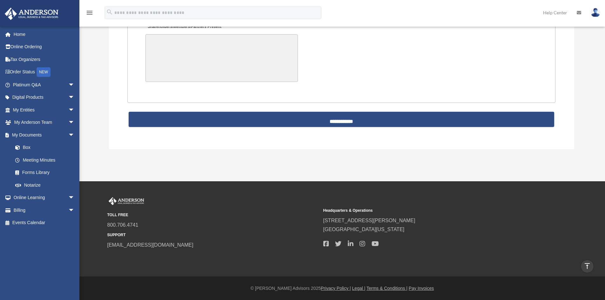 The width and height of the screenshot is (605, 300). Describe the element at coordinates (90, 14) in the screenshot. I see `a: menu` at that location.